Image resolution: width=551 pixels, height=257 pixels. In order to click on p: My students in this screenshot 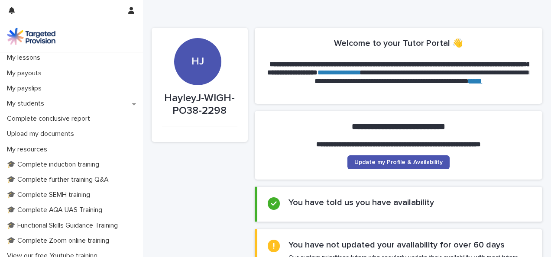, I will do `click(27, 104)`.